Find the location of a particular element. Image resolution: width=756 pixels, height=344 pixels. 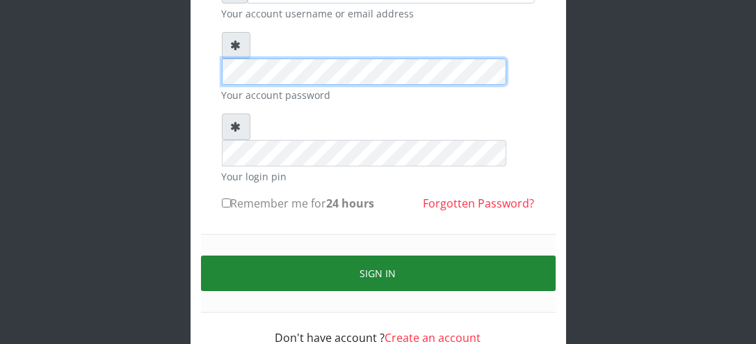

small: Your account password is located at coordinates (378, 95).